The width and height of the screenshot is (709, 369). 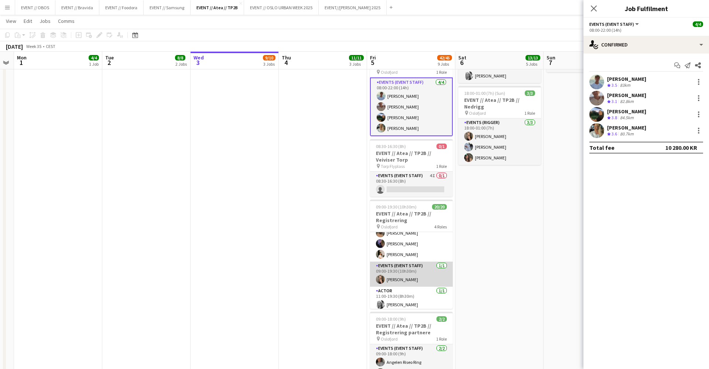 What do you see at coordinates (22, 58) in the screenshot?
I see `span: Mon` at bounding box center [22, 58].